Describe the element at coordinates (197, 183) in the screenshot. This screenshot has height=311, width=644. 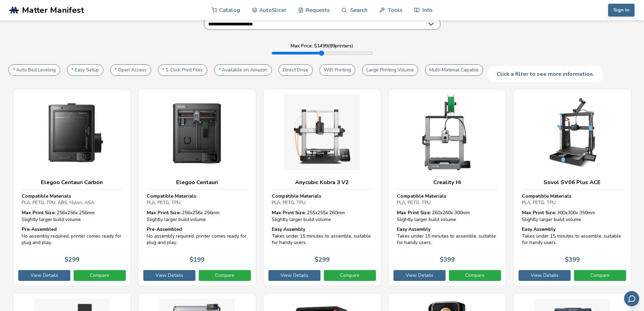
I see `h3: Elegoo Centauri` at that location.